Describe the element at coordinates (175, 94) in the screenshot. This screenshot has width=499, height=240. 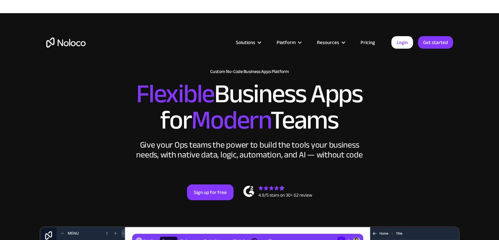
I see `span: Flexible` at that location.